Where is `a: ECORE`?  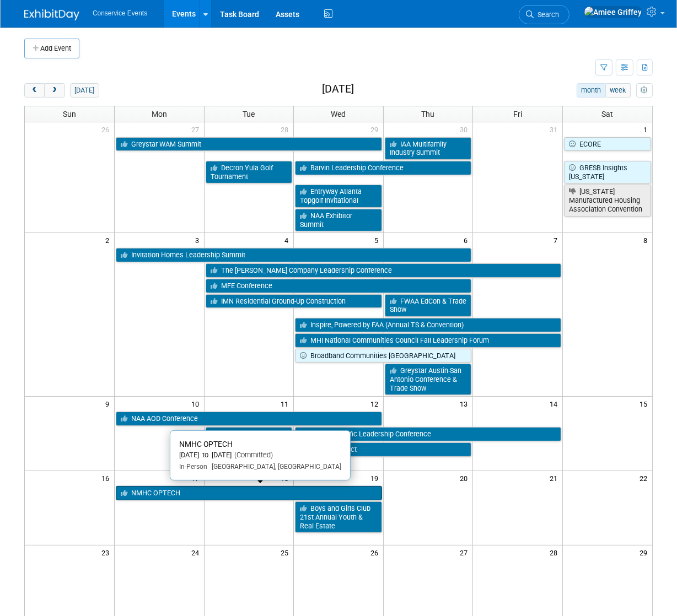
a: ECORE is located at coordinates (608, 145).